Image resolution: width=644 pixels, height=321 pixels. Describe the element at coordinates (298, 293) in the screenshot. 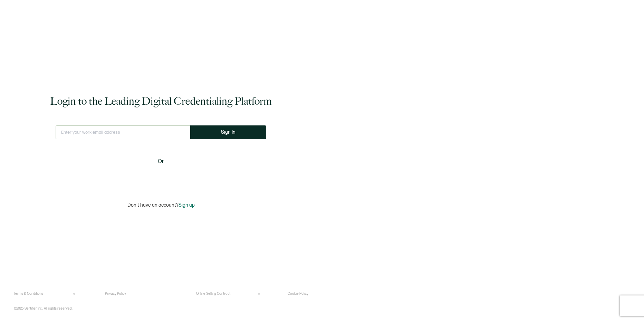

I see `a: Cookie Policy` at that location.